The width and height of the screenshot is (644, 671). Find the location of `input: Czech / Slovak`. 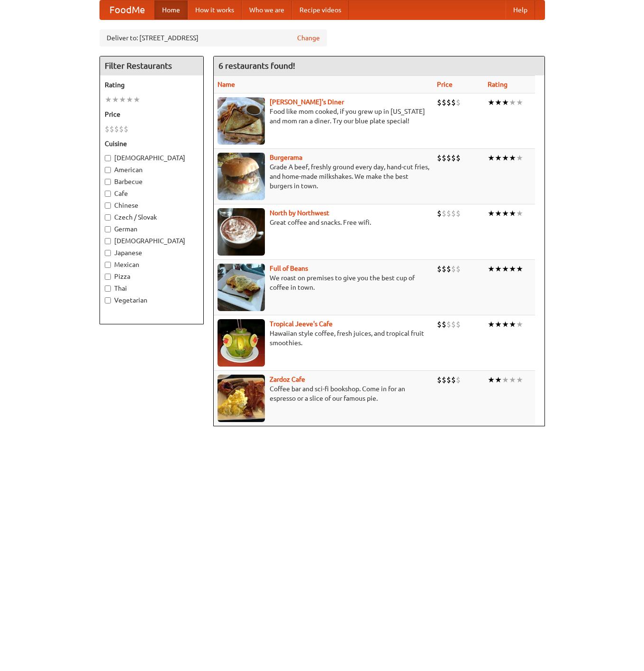

input: Czech / Slovak is located at coordinates (107, 217).